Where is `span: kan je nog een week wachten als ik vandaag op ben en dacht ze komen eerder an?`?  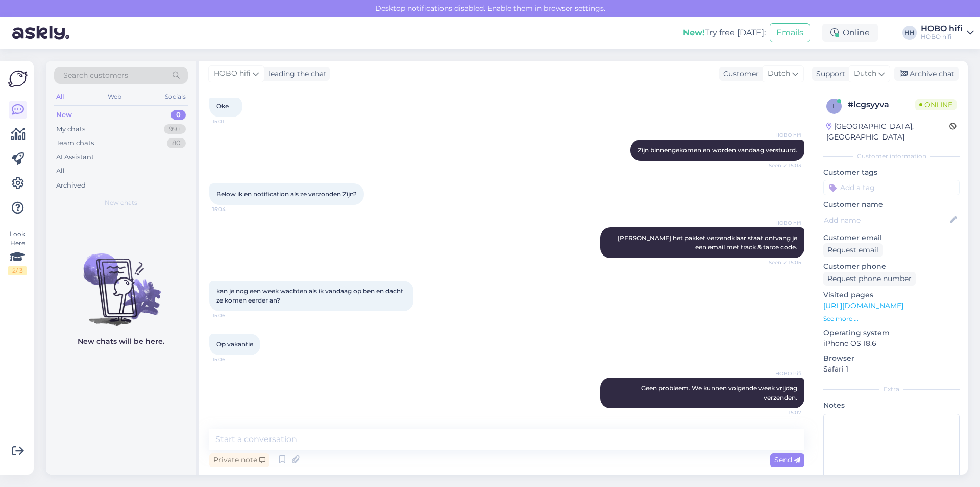 span: kan je nog een week wachten als ik vandaag op ben en dacht ze komen eerder an? is located at coordinates (310, 295).